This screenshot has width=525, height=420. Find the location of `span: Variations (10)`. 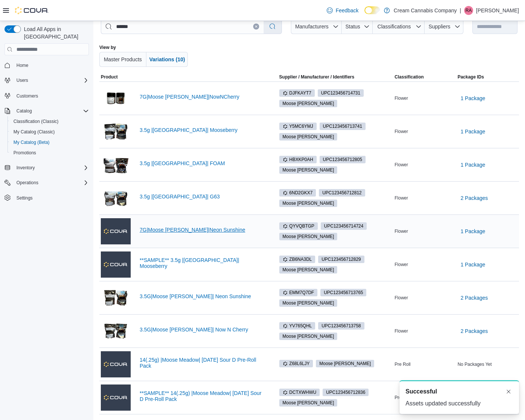

span: Variations (10) is located at coordinates (167, 59).